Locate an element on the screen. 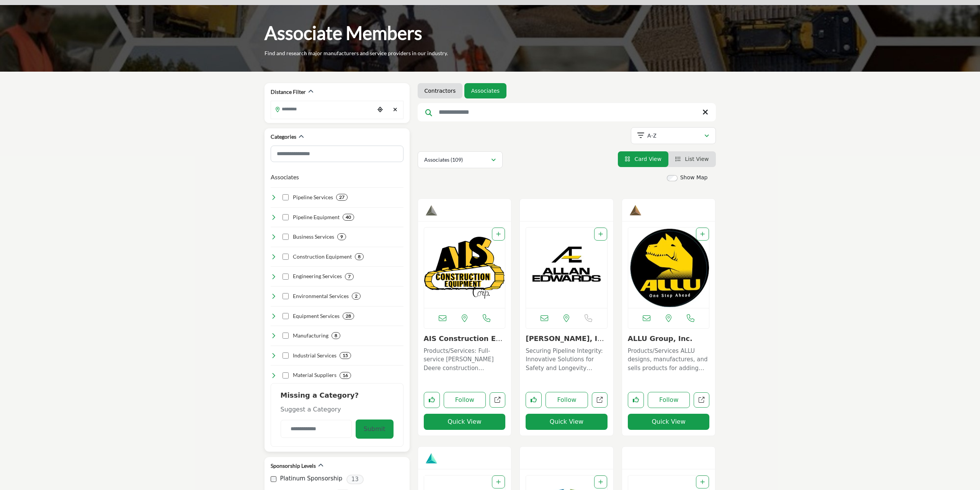  div: 28 Results For Equipment Services is located at coordinates (348, 316).